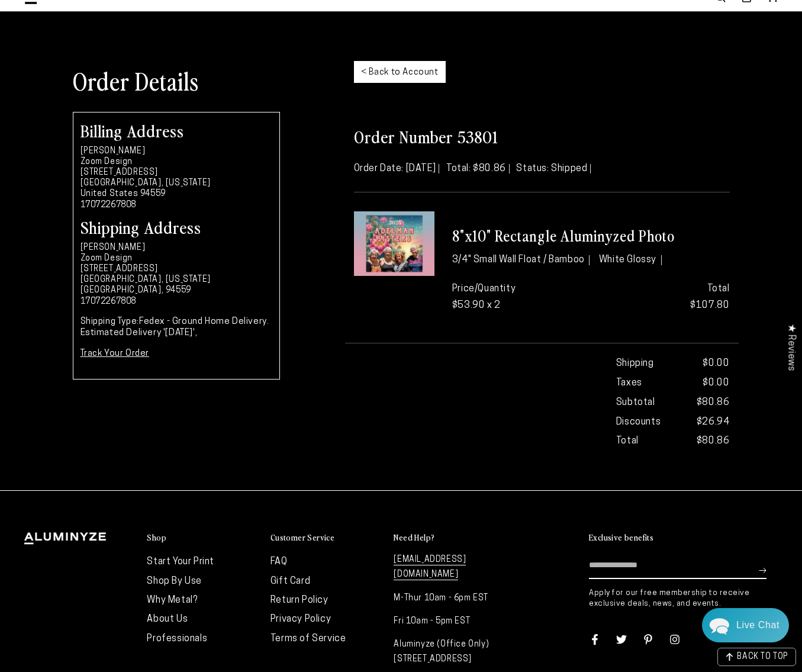 The width and height of the screenshot is (802, 672). I want to click on li: 3/4" Small Wall Float / Bamboo, so click(521, 260).